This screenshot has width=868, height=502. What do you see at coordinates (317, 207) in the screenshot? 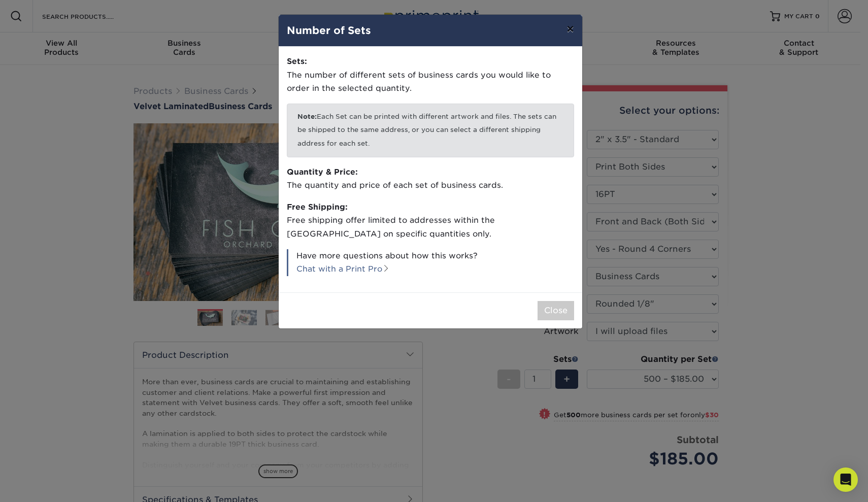
I see `strong: Free Shipping:` at bounding box center [317, 207].